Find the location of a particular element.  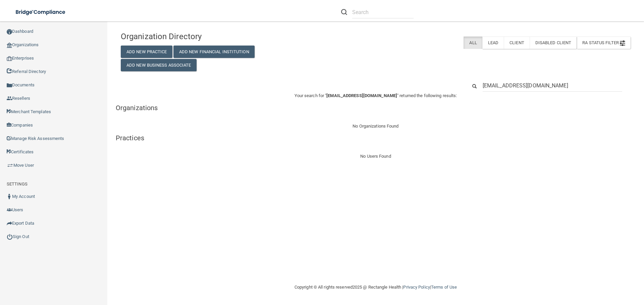

label: Disabled Client is located at coordinates (553, 43).